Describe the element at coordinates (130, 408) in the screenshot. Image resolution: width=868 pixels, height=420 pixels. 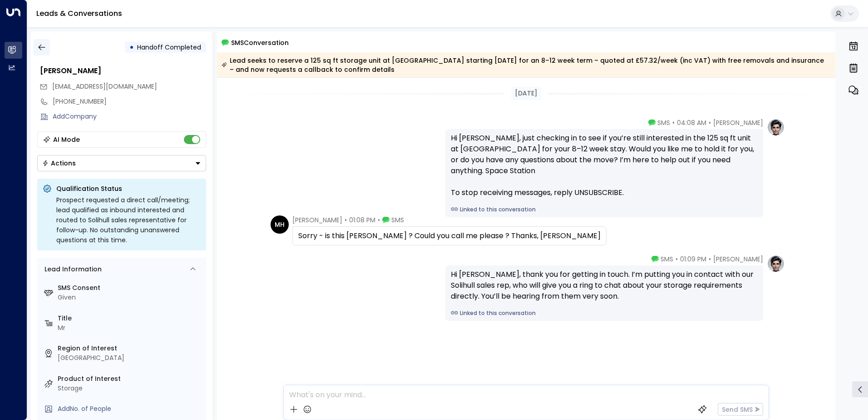
I see `div: AddNo. of People` at that location.